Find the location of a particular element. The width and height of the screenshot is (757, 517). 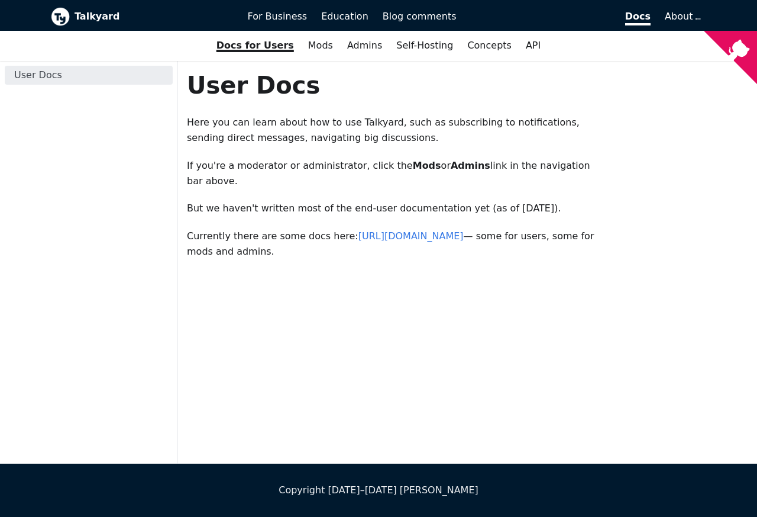

a: Docs is located at coordinates (561, 17).